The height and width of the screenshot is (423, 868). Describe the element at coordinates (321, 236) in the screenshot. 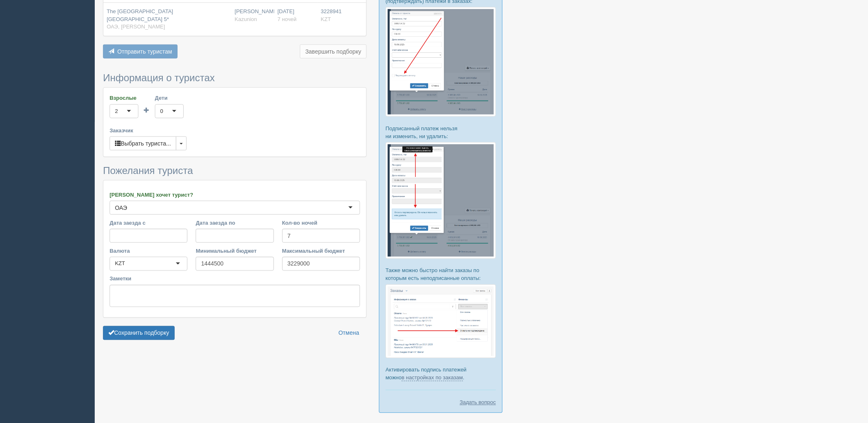

I see `input: 7-10 или 7,10,14` at that location.